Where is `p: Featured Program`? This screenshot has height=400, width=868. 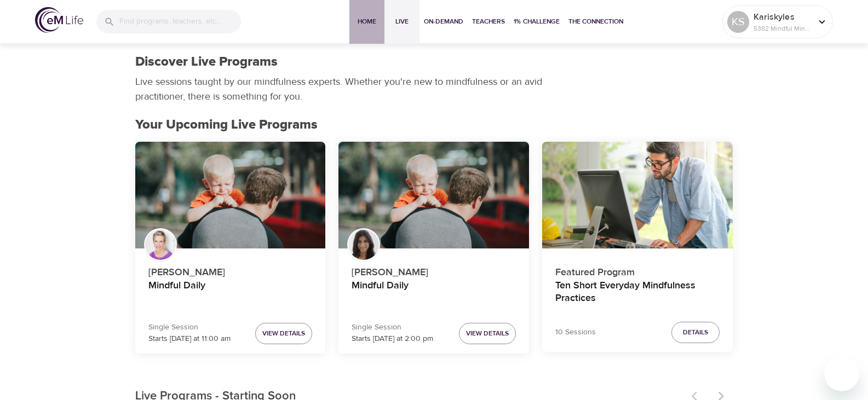
p: Featured Program is located at coordinates (638, 270).